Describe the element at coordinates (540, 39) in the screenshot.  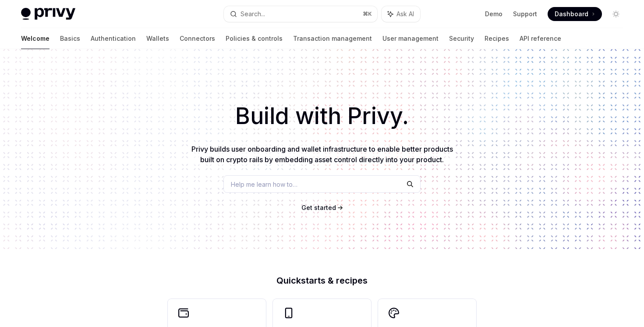
I see `a: API reference` at that location.